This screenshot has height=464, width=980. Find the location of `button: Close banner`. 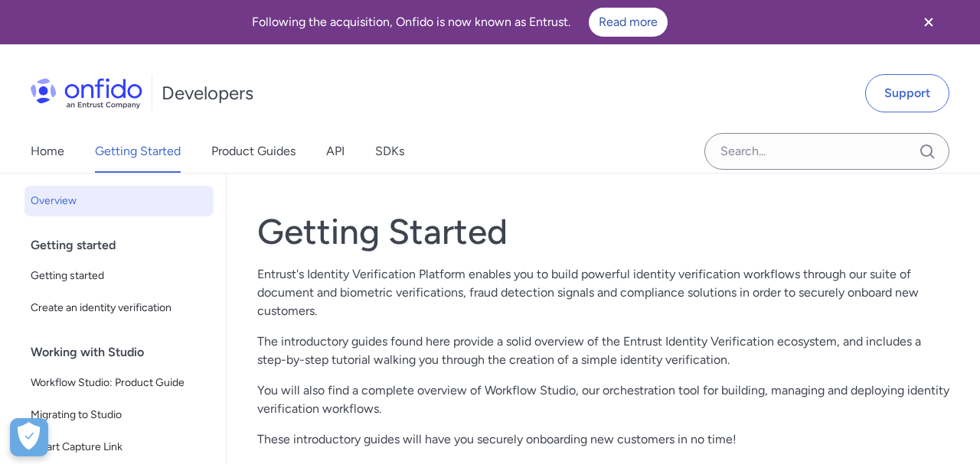

button: Close banner is located at coordinates (929, 22).